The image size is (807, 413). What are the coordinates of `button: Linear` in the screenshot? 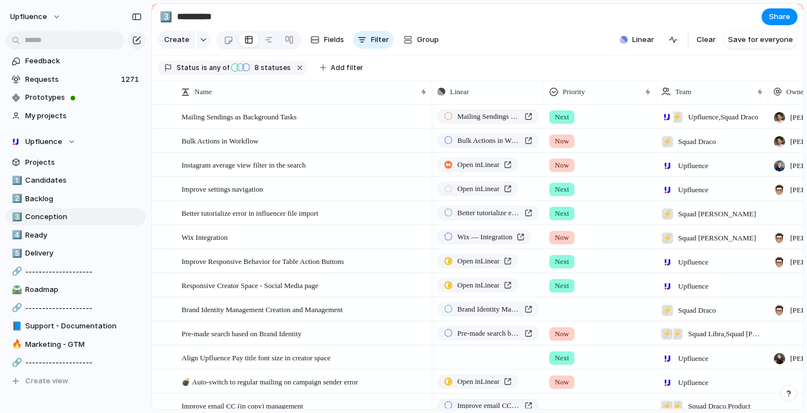 It's located at (637, 40).